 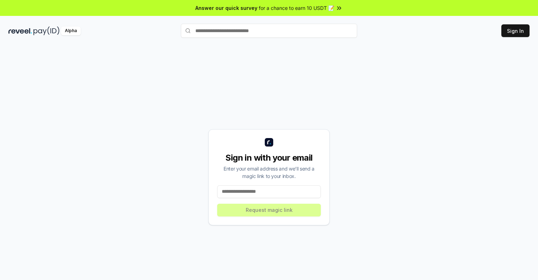 What do you see at coordinates (269, 142) in the screenshot?
I see `img: logo_small` at bounding box center [269, 142].